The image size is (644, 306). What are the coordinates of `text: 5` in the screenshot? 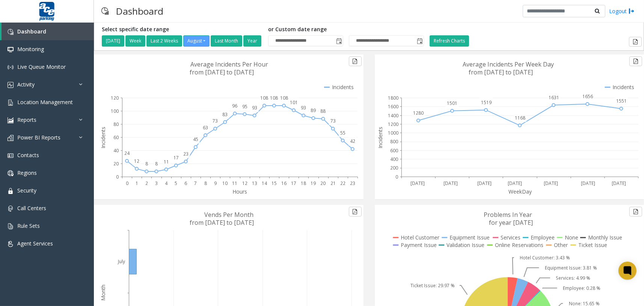 It's located at (176, 183).